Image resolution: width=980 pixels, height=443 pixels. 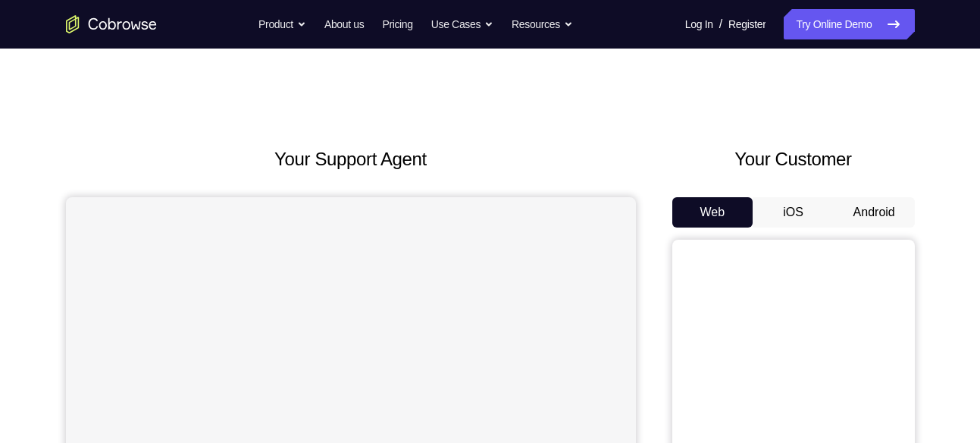 What do you see at coordinates (699, 24) in the screenshot?
I see `a: Log In` at bounding box center [699, 24].